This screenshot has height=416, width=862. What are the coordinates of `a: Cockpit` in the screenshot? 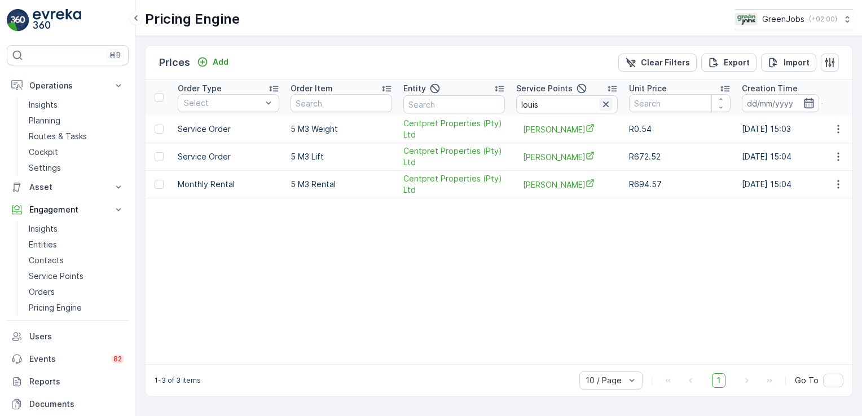 It's located at (76, 152).